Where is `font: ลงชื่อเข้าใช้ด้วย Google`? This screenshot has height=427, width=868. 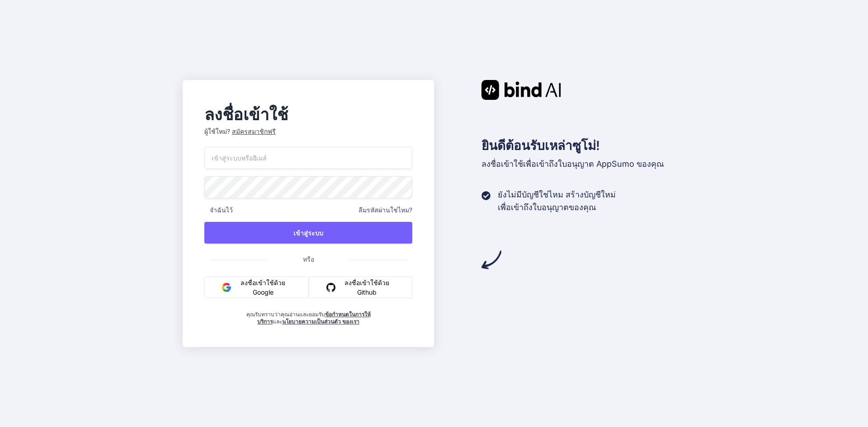
font: ลงชื่อเข้าใช้ด้วย Google is located at coordinates (263, 287).